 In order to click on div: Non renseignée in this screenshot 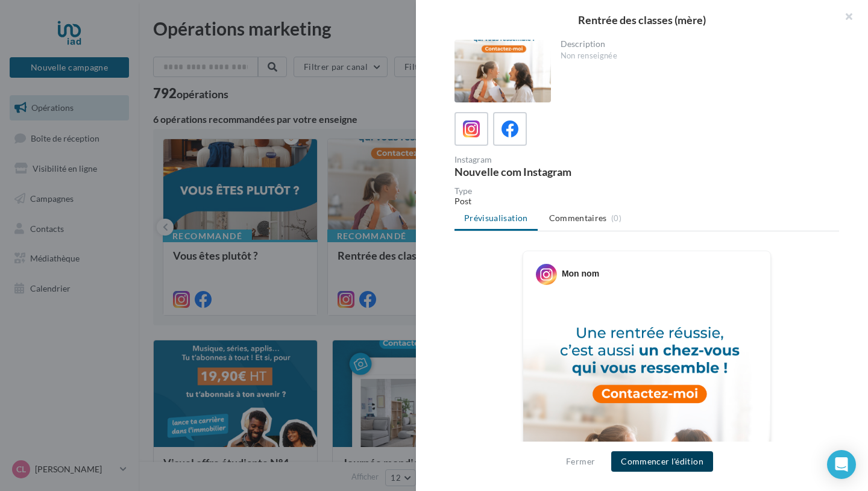, I will do `click(695, 56)`.